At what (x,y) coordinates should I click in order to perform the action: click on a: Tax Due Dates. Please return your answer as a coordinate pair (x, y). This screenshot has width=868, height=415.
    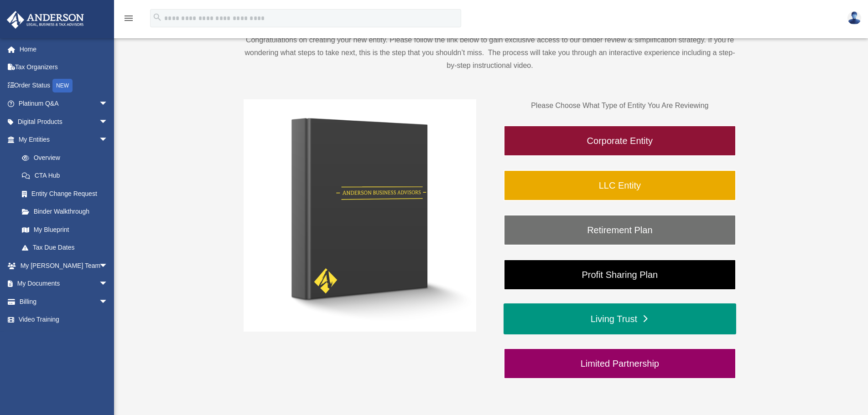
    Looking at the image, I should click on (67, 248).